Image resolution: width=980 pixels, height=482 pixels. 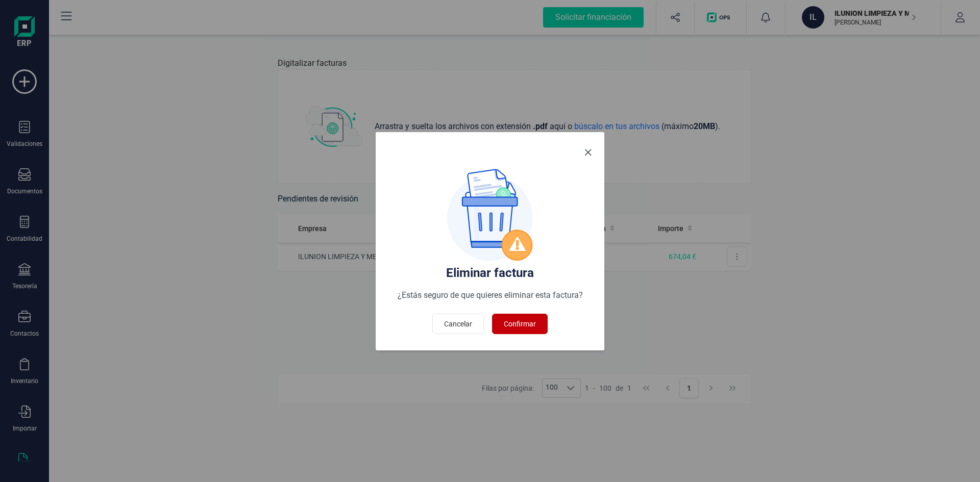 What do you see at coordinates (458, 324) in the screenshot?
I see `button: Cancelar` at bounding box center [458, 324].